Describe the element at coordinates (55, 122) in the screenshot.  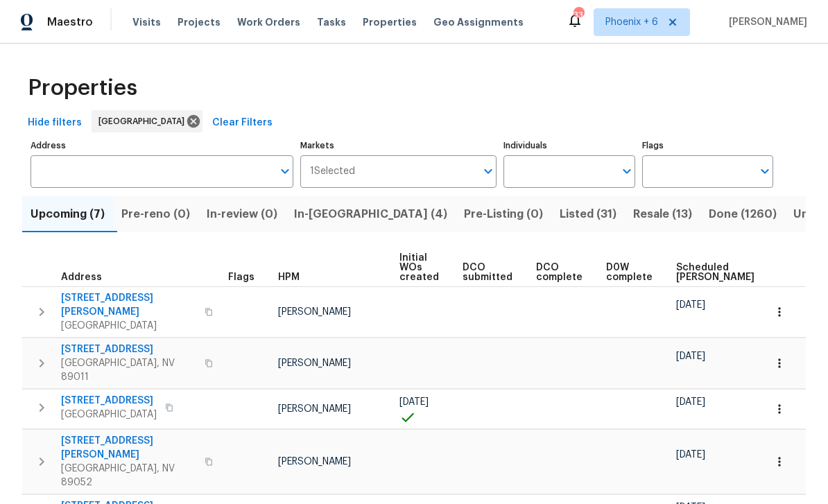
I see `button: Hide filters` at that location.